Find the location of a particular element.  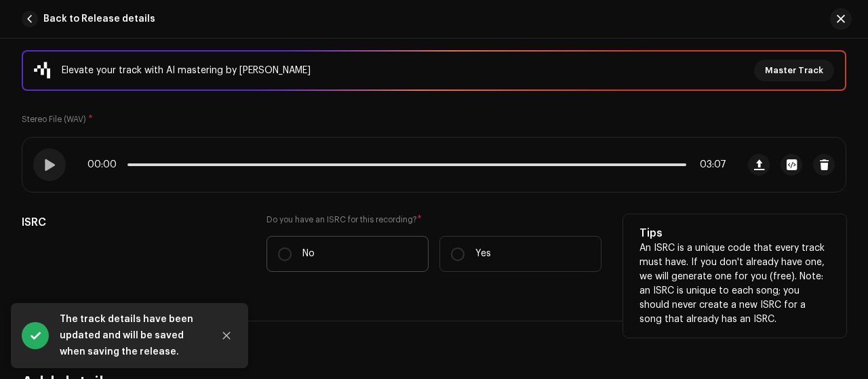

div: The track details have been updated and will be saved when saving the release. is located at coordinates (131, 336).